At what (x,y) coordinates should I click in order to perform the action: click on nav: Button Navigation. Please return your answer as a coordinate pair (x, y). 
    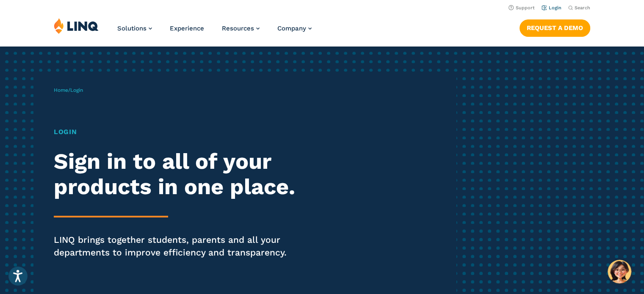
    Looking at the image, I should click on (555, 27).